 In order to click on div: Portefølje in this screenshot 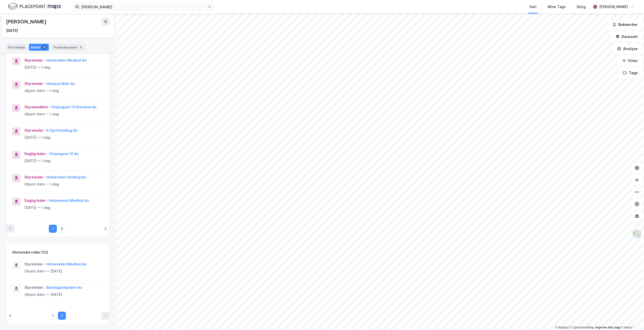, I will do `click(16, 47)`.